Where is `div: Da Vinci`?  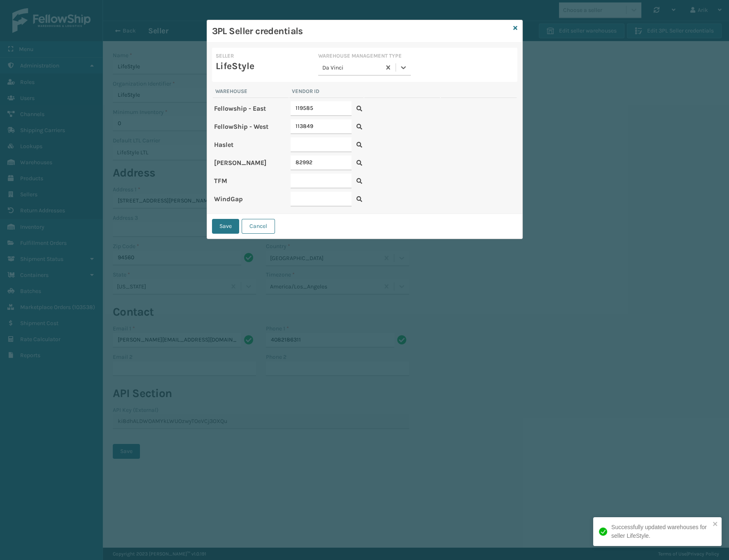
div: Da Vinci is located at coordinates (352, 67).